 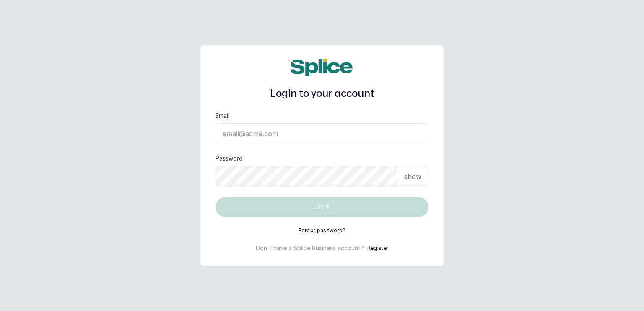 What do you see at coordinates (322, 94) in the screenshot?
I see `h1: Login to your account` at bounding box center [322, 94].